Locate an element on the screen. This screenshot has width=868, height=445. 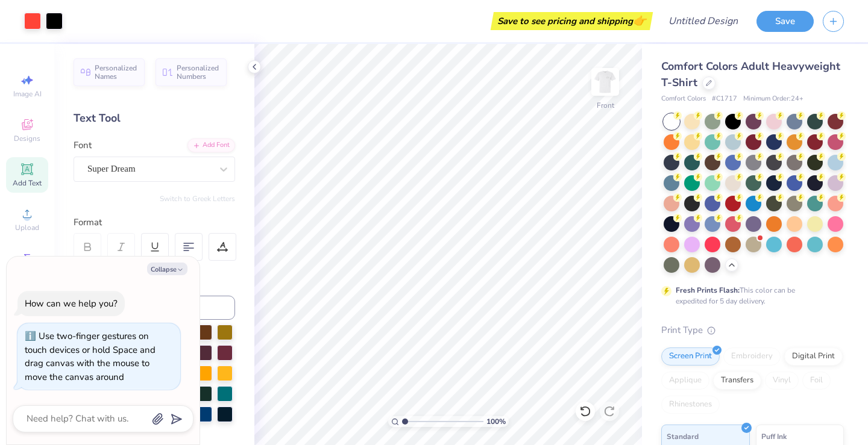
div: Digital Print is located at coordinates (813, 357).